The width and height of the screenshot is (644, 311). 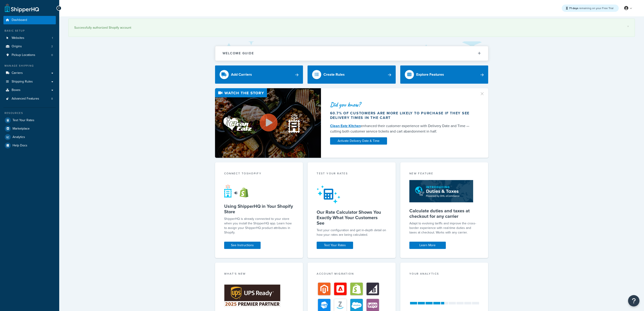 What do you see at coordinates (591, 8) in the screenshot?
I see `span: remaining on your Free Trial` at bounding box center [591, 8].